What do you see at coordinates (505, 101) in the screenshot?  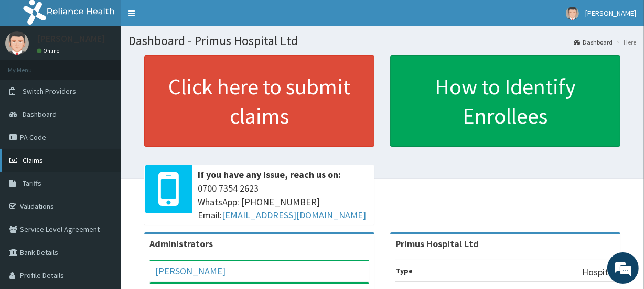 I see `a: How to Identify Enrollees` at bounding box center [505, 101].